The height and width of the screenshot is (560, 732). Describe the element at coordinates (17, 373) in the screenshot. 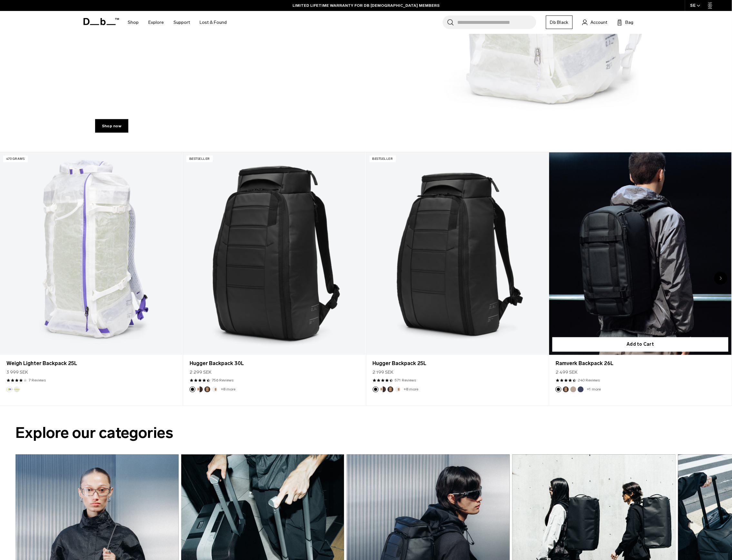

I see `span: 3 999 SEK` at that location.